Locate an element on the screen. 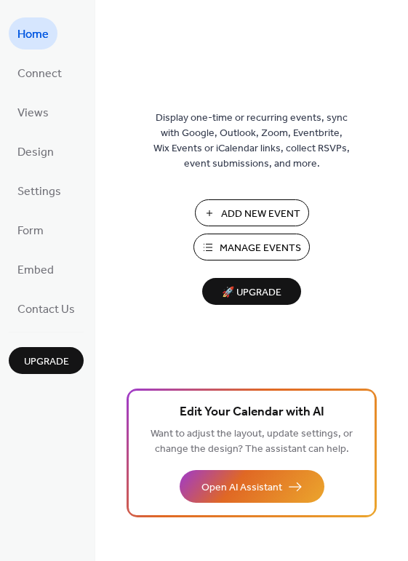 The height and width of the screenshot is (561, 408). span: Home is located at coordinates (33, 35).